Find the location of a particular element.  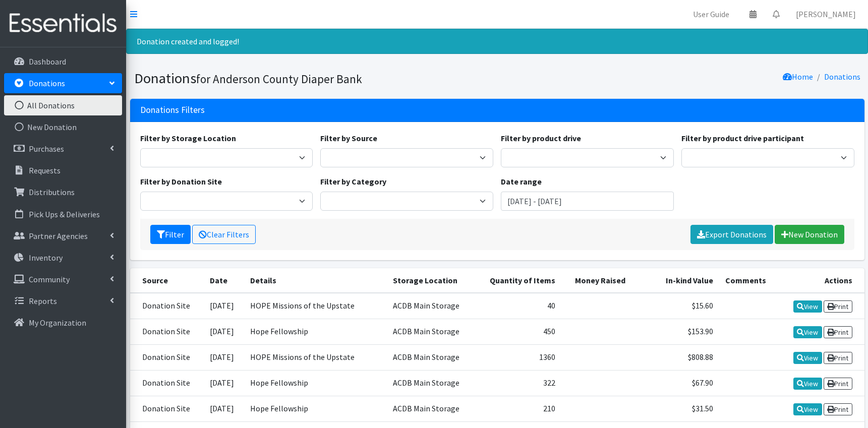

a: My Organization is located at coordinates (63, 323).